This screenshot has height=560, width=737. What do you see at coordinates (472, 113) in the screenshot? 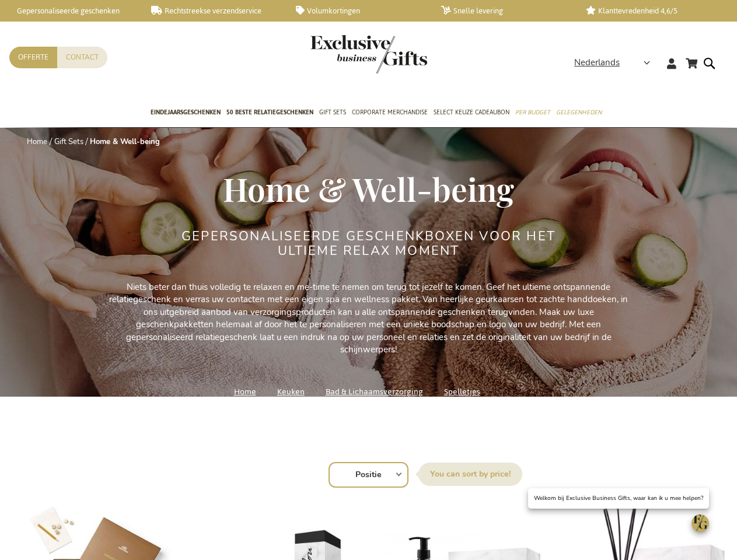
I see `a: Select Keuze Cadeaubon` at bounding box center [472, 113].